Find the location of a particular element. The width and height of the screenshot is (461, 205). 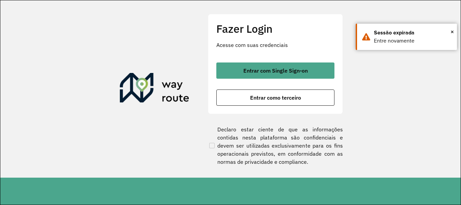

button: Close is located at coordinates (452, 32).